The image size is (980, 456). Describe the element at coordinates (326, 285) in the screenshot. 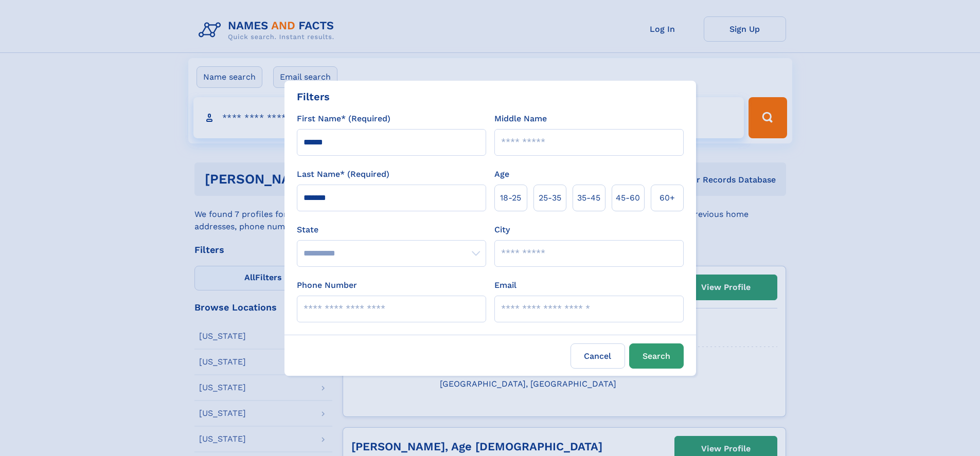

I see `label: Phone Number` at that location.